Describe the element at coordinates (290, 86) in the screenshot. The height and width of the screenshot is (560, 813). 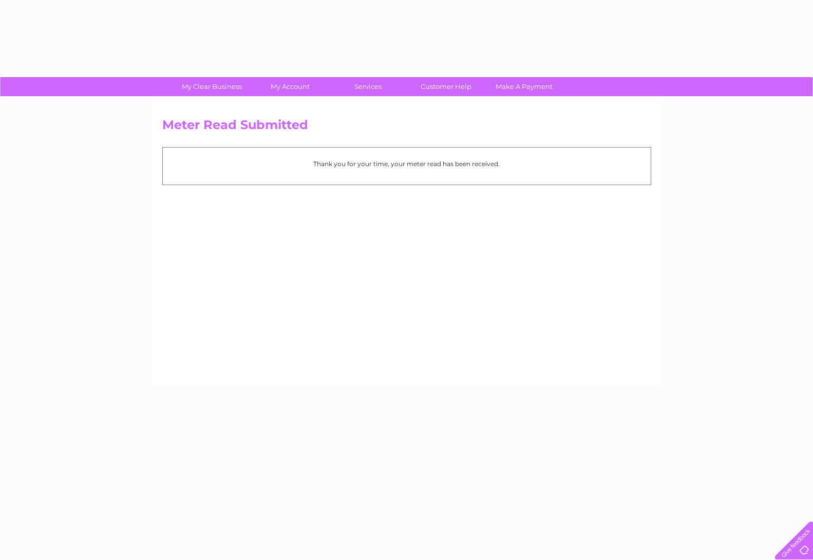
I see `a: My Account` at that location.